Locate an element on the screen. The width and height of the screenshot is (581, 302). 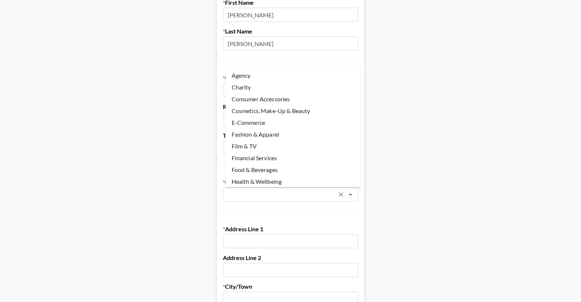
li: Film & TV is located at coordinates (294, 146).